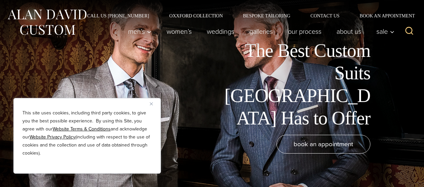  I want to click on u: Website Privacy Policy, so click(52, 137).